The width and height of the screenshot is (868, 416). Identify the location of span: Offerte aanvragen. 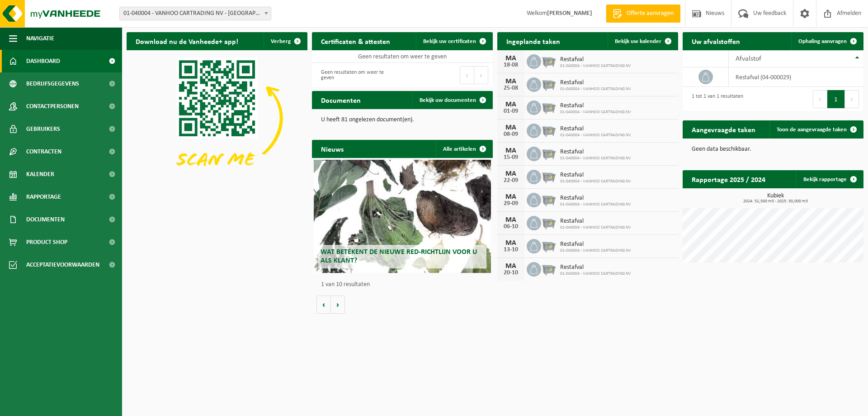
(651, 13).